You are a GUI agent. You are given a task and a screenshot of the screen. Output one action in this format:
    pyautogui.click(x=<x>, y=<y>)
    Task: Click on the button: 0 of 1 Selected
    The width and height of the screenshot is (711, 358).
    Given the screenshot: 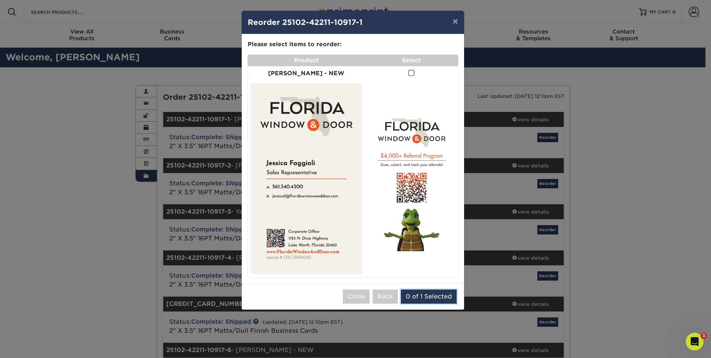 What is the action you would take?
    pyautogui.click(x=429, y=297)
    